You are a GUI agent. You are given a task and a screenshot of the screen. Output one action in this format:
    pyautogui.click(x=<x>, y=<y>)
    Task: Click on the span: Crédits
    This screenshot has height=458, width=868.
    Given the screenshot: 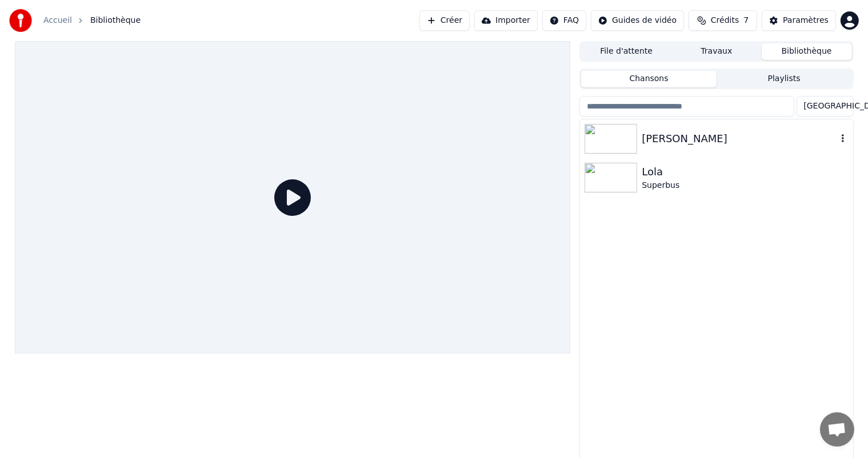 What is the action you would take?
    pyautogui.click(x=724, y=21)
    